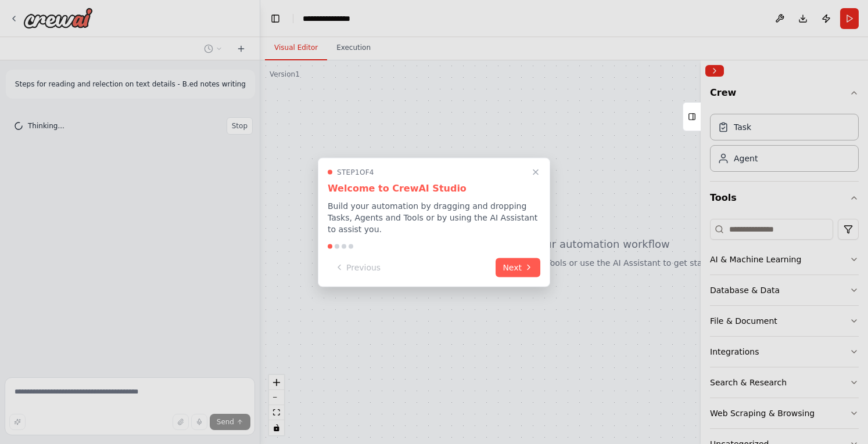 The width and height of the screenshot is (868, 444). What do you see at coordinates (357, 267) in the screenshot?
I see `button: Previous` at bounding box center [357, 267].